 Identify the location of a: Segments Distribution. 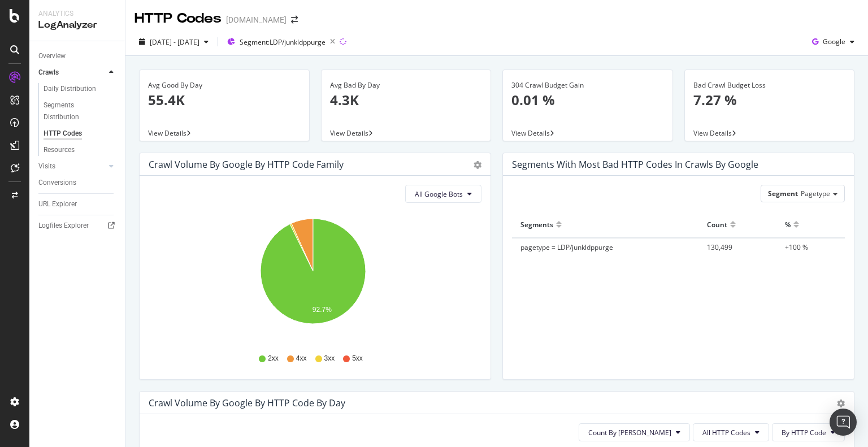
(80, 111).